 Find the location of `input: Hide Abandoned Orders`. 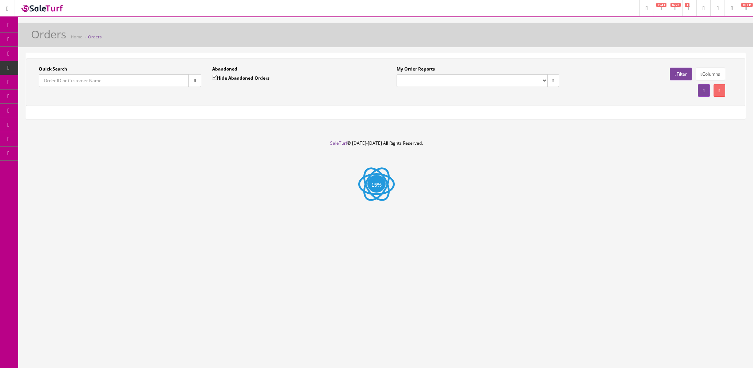

input: Hide Abandoned Orders is located at coordinates (214, 77).